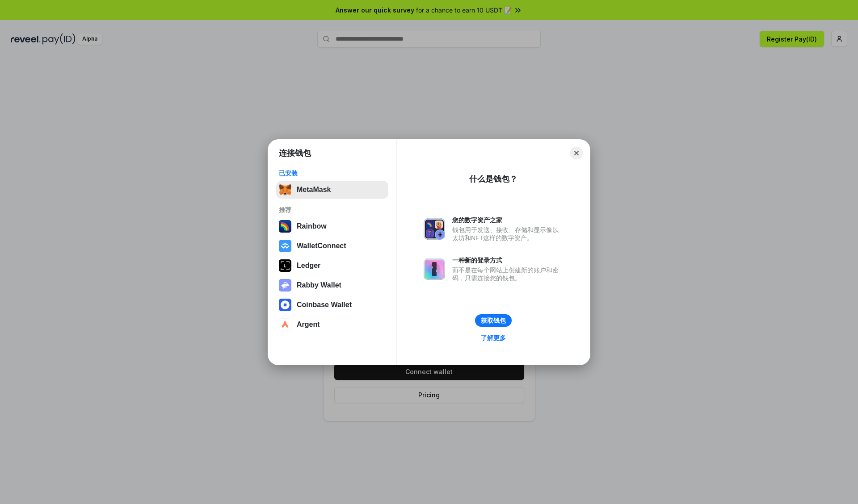 Image resolution: width=858 pixels, height=504 pixels. Describe the element at coordinates (285, 226) in the screenshot. I see `img: svg+xml,%3Csvg%20width%3D%22120%22%20height%3D%22120%22%20viewBox%3D%220%200%20120%20120%22%20fil...` at that location.